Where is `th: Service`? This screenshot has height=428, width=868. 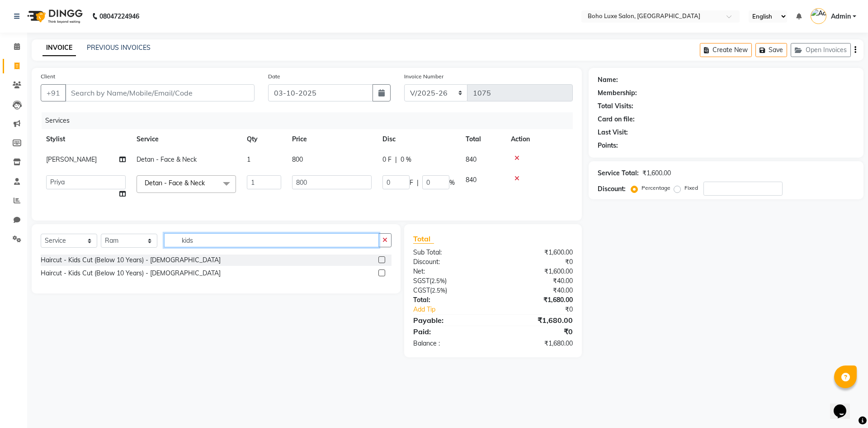 th: Service is located at coordinates (187, 139).